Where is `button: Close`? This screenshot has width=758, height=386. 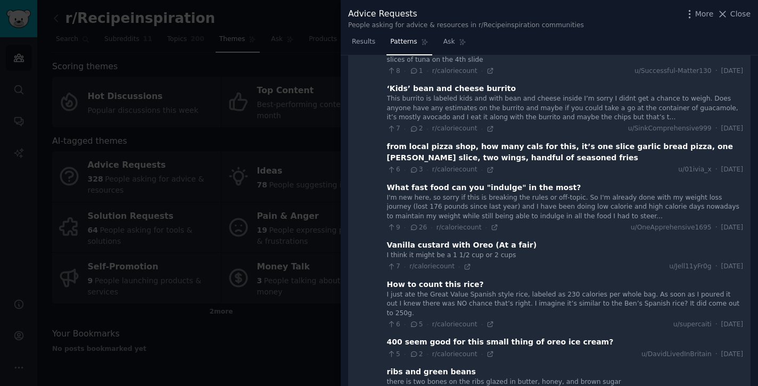
button: Close is located at coordinates (733, 14).